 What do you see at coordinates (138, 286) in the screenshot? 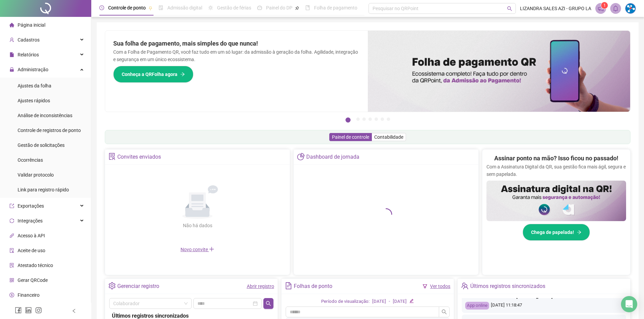
I see `div: Gerenciar registro` at bounding box center [138, 286].